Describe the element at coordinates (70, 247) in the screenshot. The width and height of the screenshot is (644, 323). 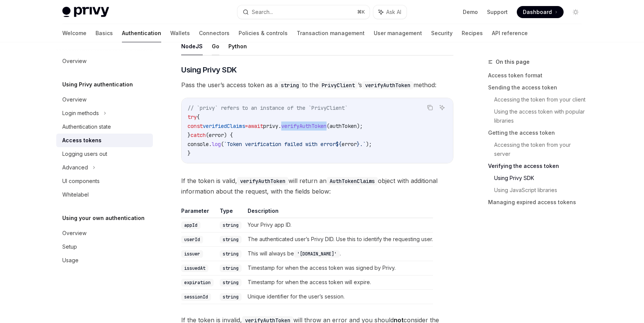
I see `div: Setup` at that location.